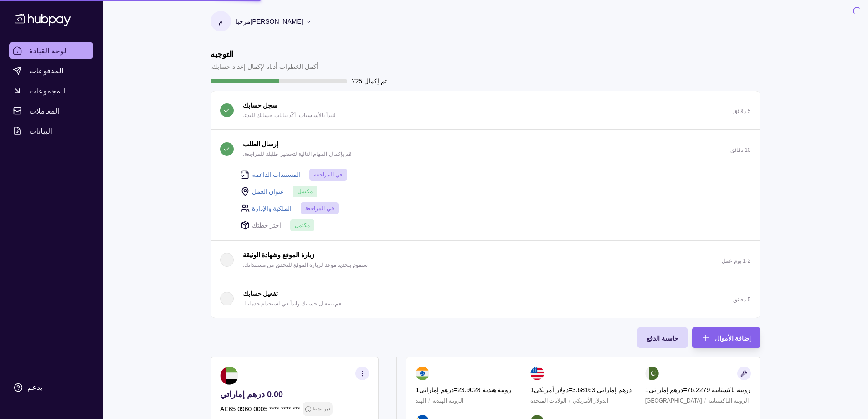  What do you see at coordinates (486, 110) in the screenshot?
I see `button: سجل حسابك لنبدأ بالأساسيات. أكّد بيانات حسابك للبدء.5 دقائق` at bounding box center [486, 110].